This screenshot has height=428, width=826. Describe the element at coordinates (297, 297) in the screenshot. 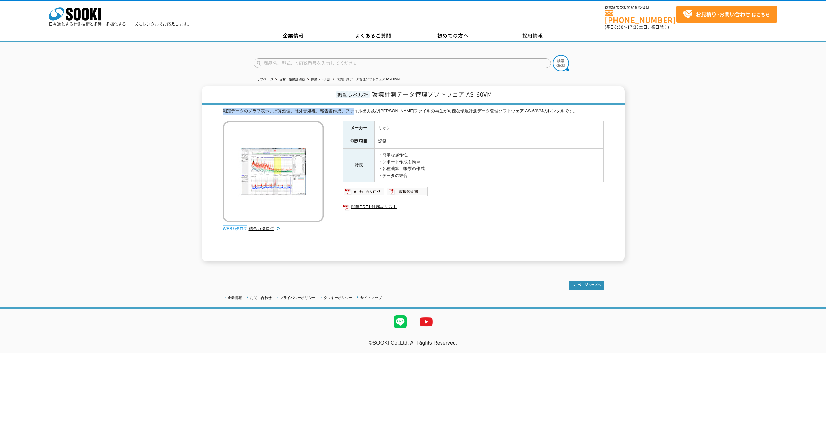

I see `a: プライバシーポリシー` at that location.